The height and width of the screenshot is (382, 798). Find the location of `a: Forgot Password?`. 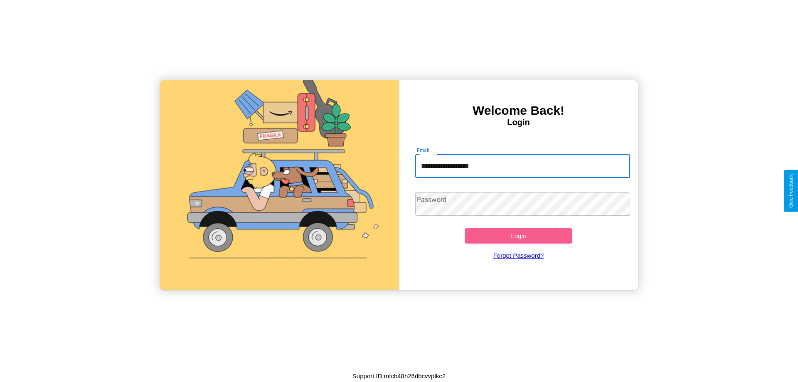

a: Forgot Password? is located at coordinates (518, 255).